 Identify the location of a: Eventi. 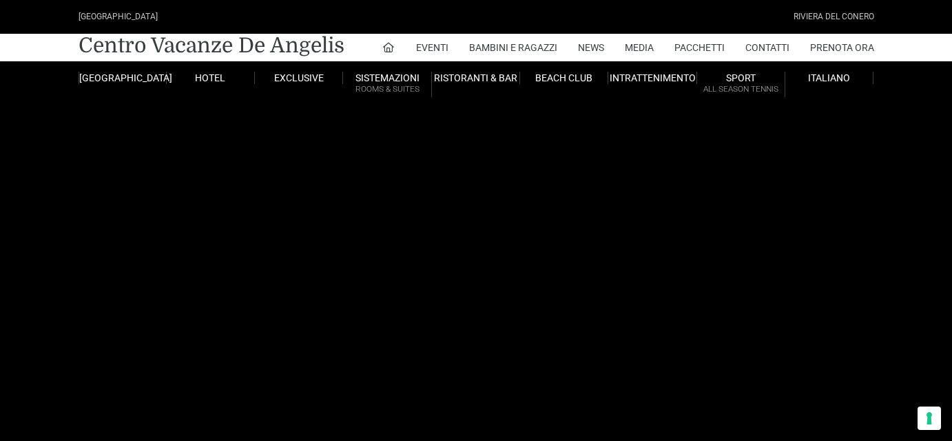
(432, 48).